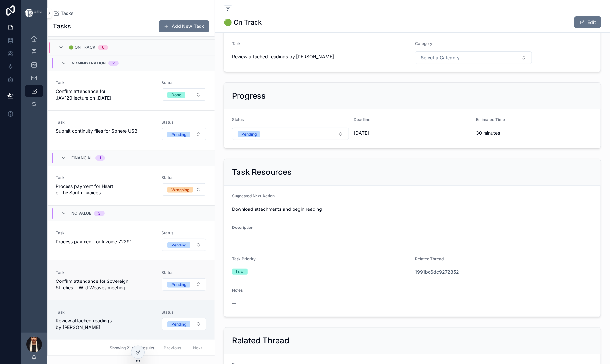 Image resolution: width=610 pixels, height=364 pixels. What do you see at coordinates (242, 22) in the screenshot?
I see `h1: 🟢 On Track` at bounding box center [242, 22].